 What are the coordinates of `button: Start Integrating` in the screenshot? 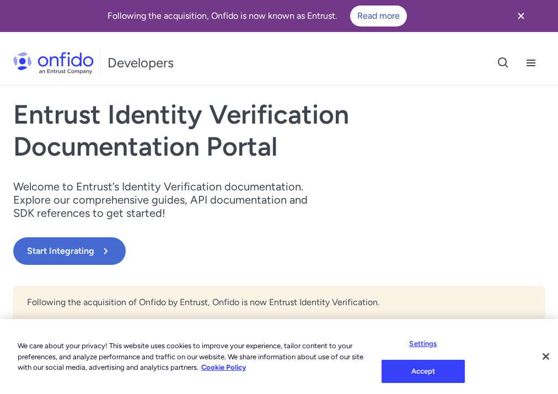 It's located at (70, 251).